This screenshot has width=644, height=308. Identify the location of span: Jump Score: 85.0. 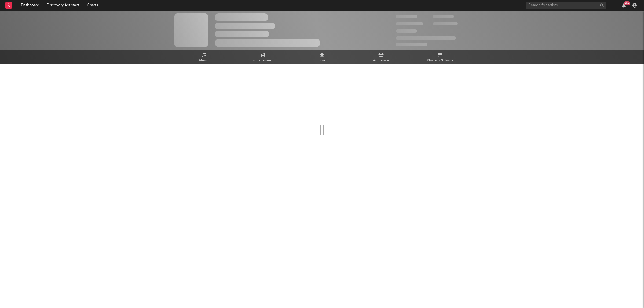
(412, 45).